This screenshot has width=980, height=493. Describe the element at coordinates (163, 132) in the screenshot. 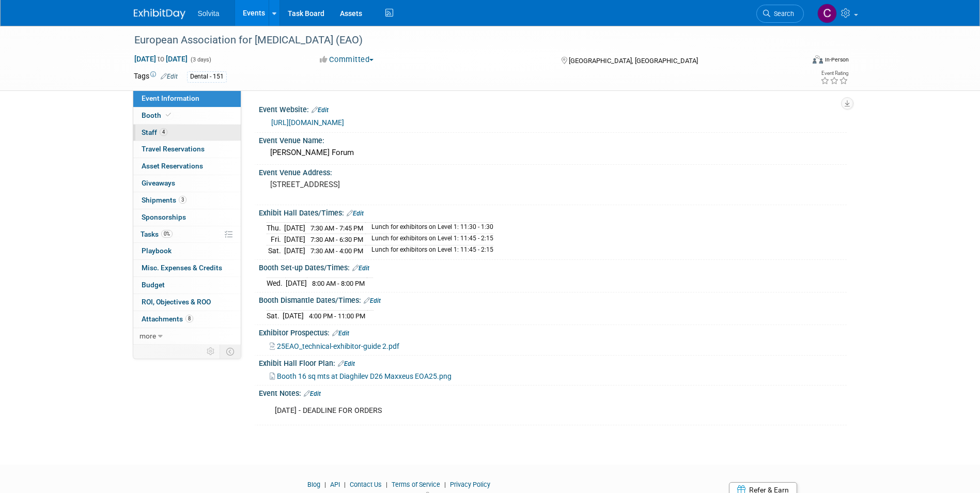

I see `span: 4` at that location.